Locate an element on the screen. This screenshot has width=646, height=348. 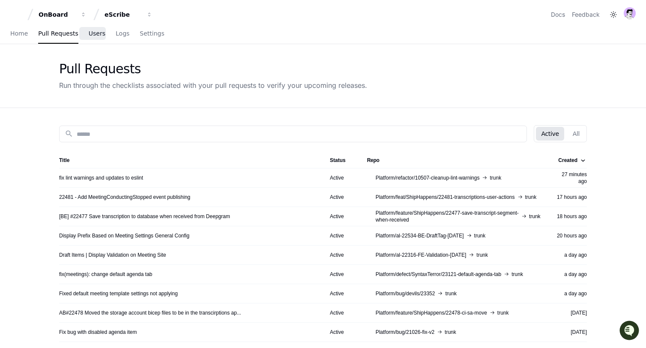
a: 22481 - Add MeetingConductingStopped event publishing is located at coordinates (125, 197).